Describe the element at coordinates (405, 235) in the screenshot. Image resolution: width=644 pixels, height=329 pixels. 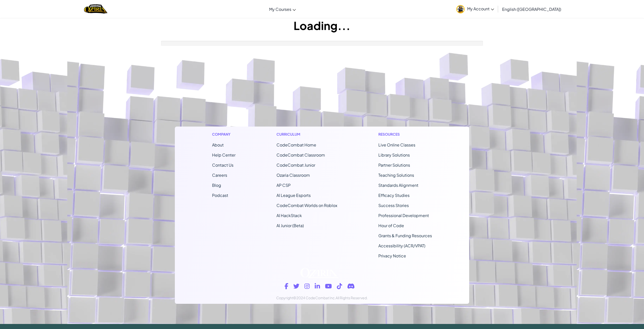
I see `a: Grants & Funding Resources` at that location.